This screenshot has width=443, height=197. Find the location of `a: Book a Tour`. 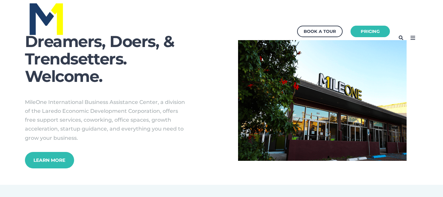

a: Book a Tour is located at coordinates (320, 31).